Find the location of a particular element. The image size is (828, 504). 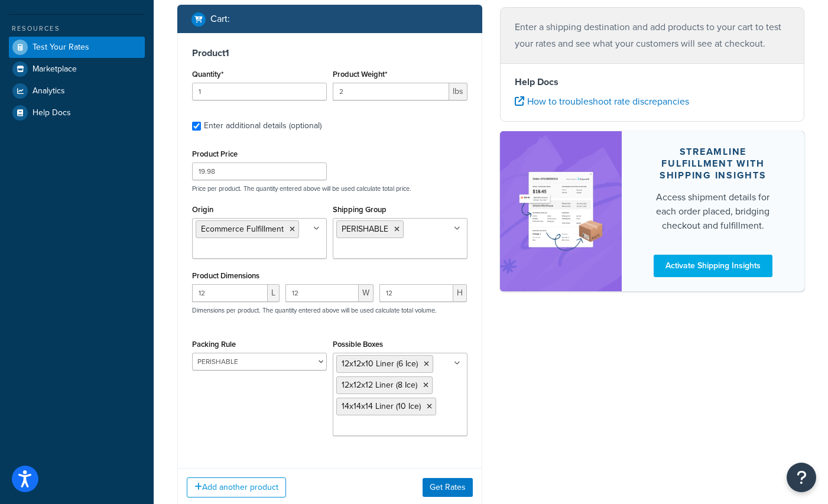

span: Help Docs is located at coordinates (51, 113).